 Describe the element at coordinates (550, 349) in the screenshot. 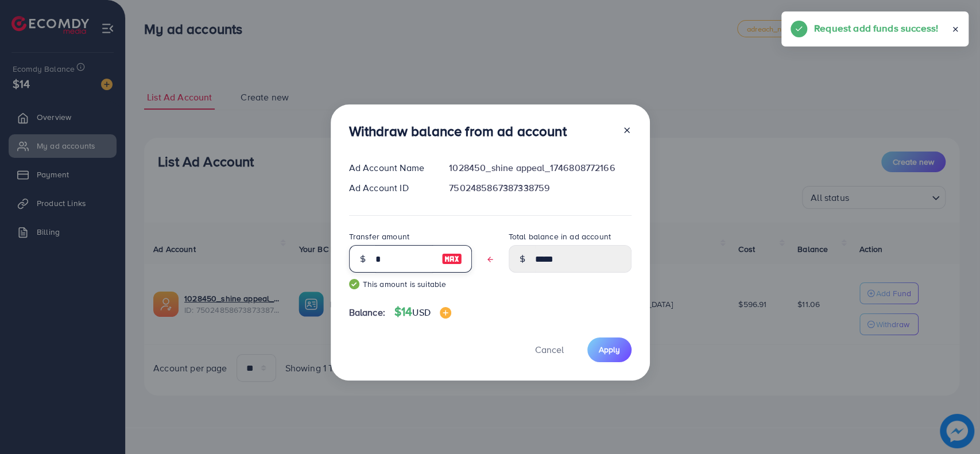

I see `span: Cancel` at that location.